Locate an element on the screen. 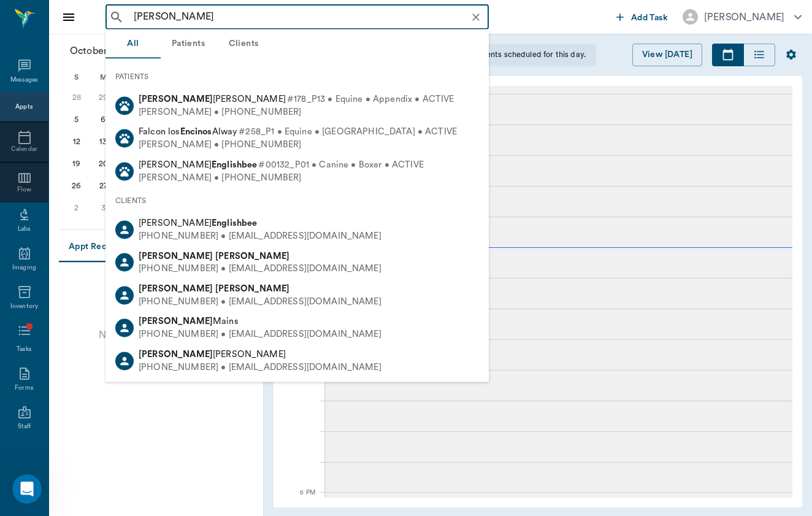  div: S is located at coordinates (77, 78).